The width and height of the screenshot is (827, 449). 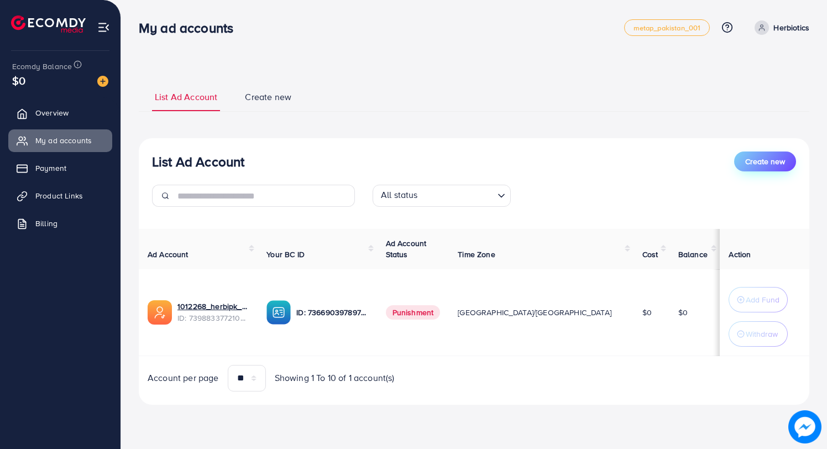 What do you see at coordinates (46, 223) in the screenshot?
I see `span: Billing` at bounding box center [46, 223].